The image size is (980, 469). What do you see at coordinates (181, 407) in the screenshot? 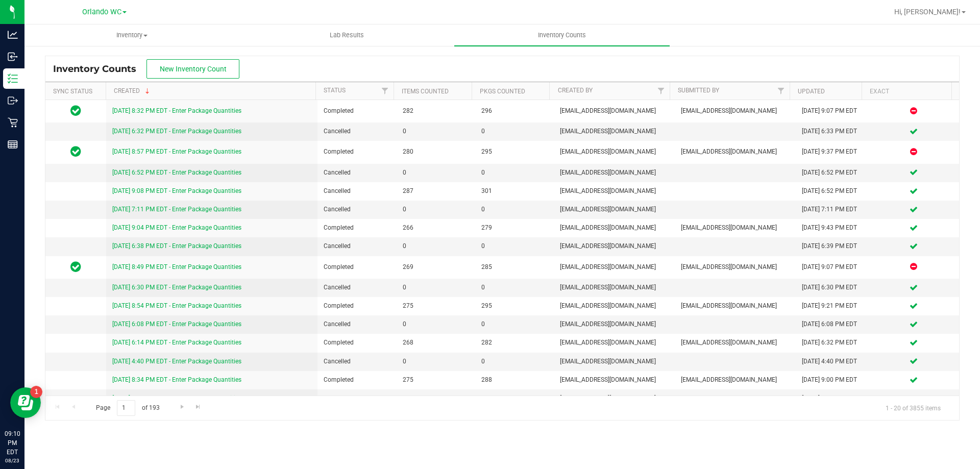
I see `a: Go to the next page` at bounding box center [181, 407].